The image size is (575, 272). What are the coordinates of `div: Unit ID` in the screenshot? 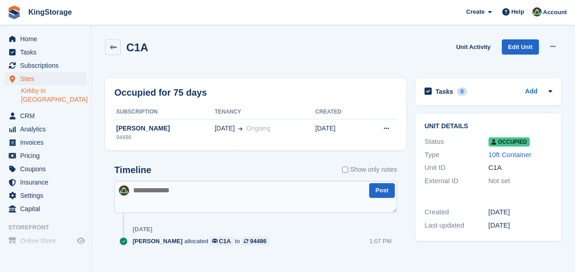 It's located at (457, 168).